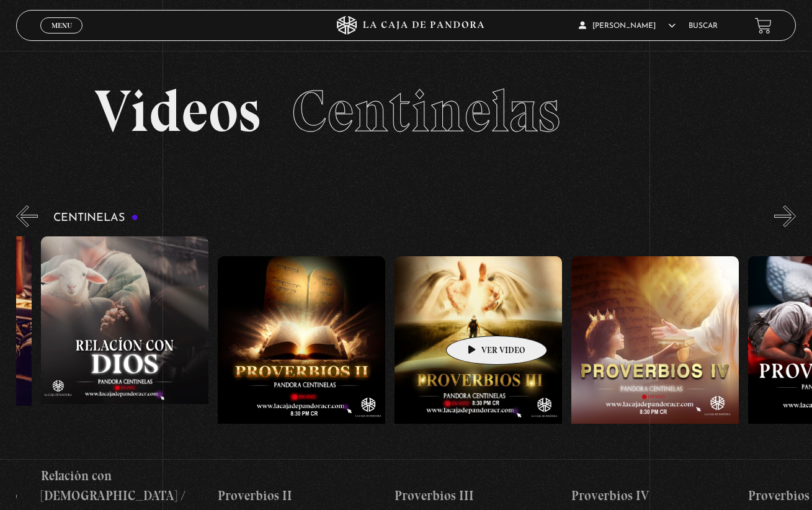 This screenshot has height=510, width=812. What do you see at coordinates (61, 37) in the screenshot?
I see `span: Cerrar` at bounding box center [61, 37].